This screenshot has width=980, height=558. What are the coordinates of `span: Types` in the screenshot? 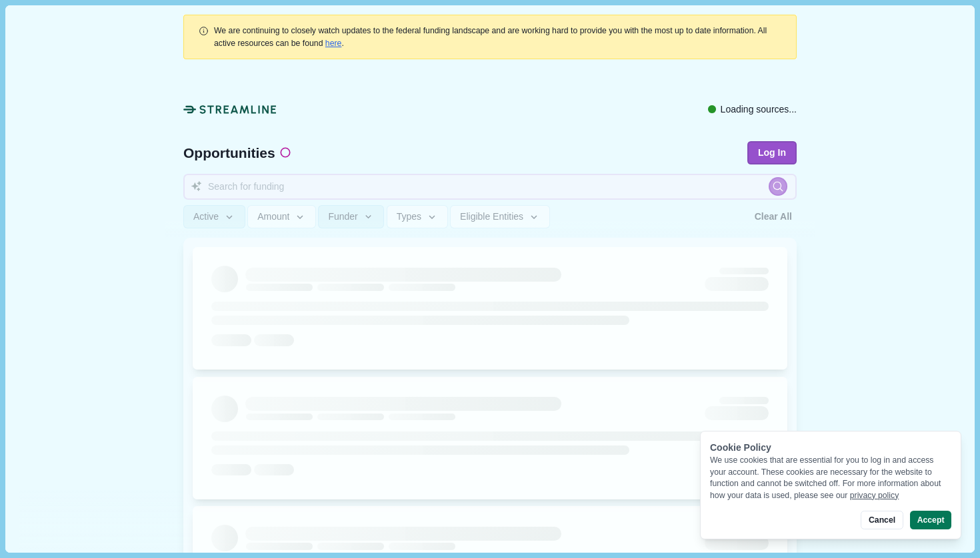 It's located at (408, 217).